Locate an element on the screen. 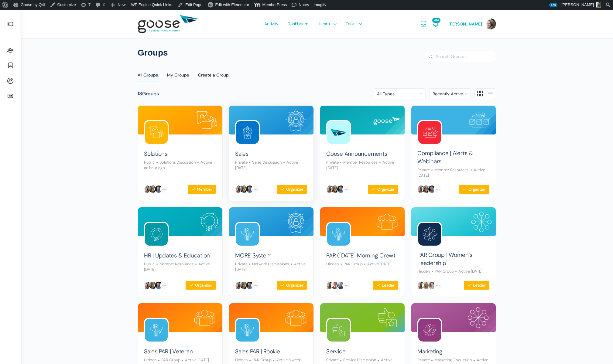 The height and width of the screenshot is (364, 613). span: Solutions Discussion is located at coordinates (175, 162).